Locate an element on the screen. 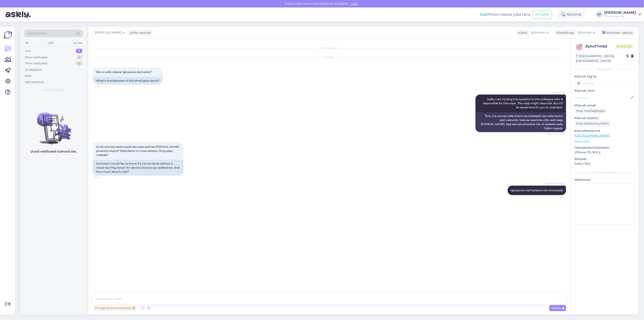  div: And then I would like to know if it can be done without a wood-burning stove? An electric stove i... is located at coordinates (138, 168).